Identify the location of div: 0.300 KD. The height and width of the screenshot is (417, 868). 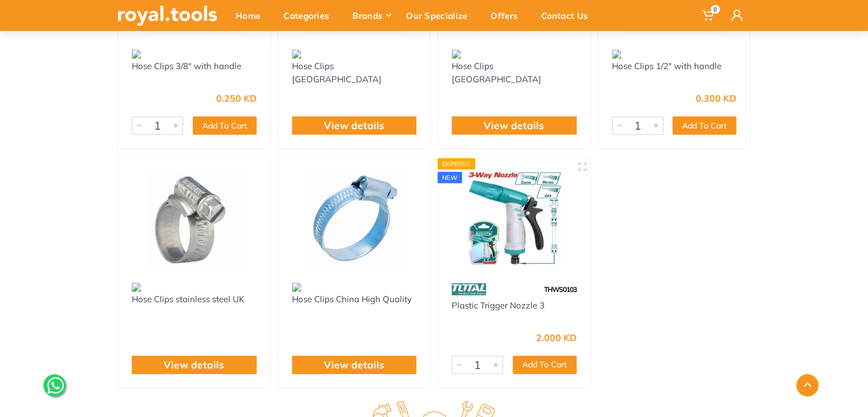
(716, 98).